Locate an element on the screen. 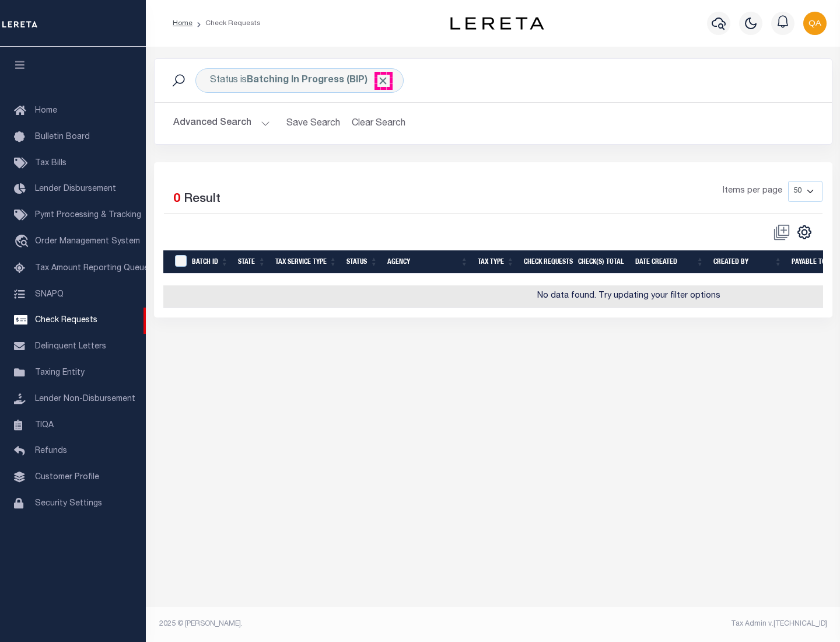 This screenshot has width=840, height=642. th: Tax Service Type: activate to sort column ascending is located at coordinates (306, 262).